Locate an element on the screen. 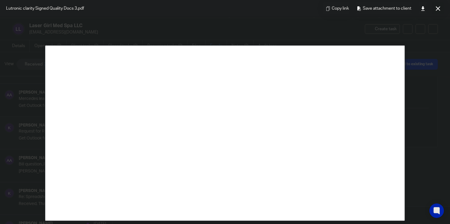 Image resolution: width=450 pixels, height=224 pixels. button: Copy link is located at coordinates (337, 8).